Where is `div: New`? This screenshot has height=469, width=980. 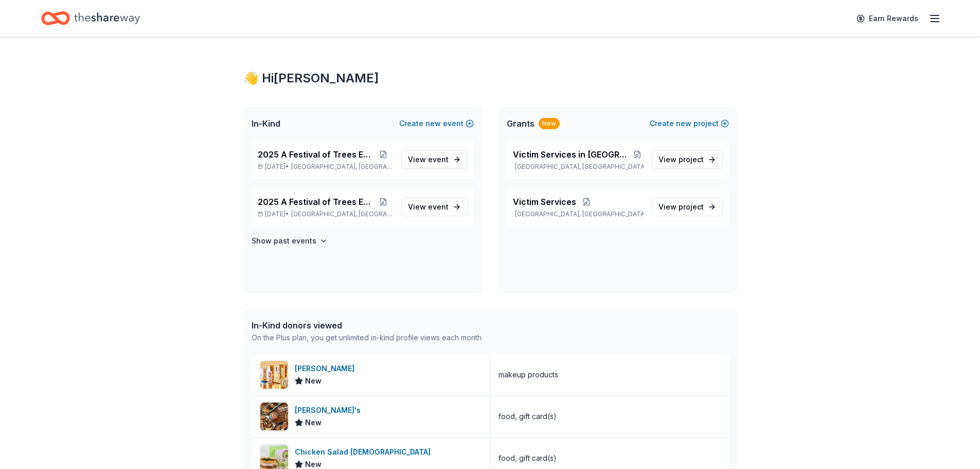
div: New is located at coordinates (549, 124).